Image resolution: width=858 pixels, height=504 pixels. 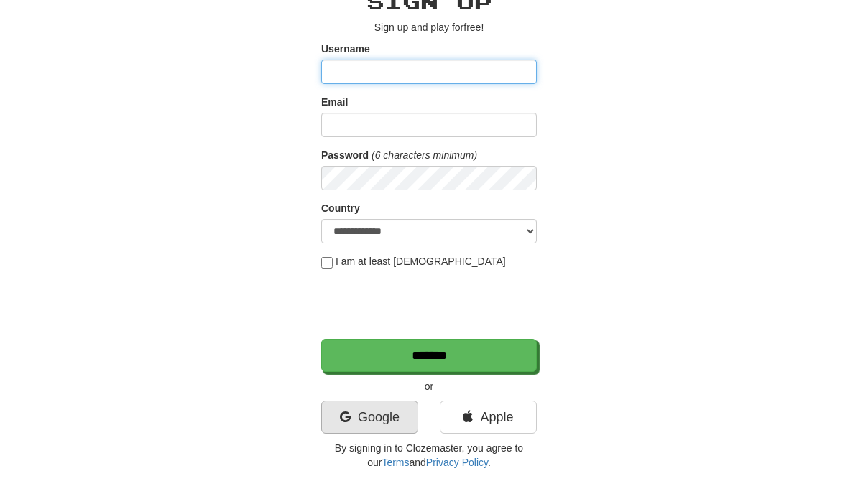 I want to click on em: (6 characters minimum), so click(x=424, y=155).